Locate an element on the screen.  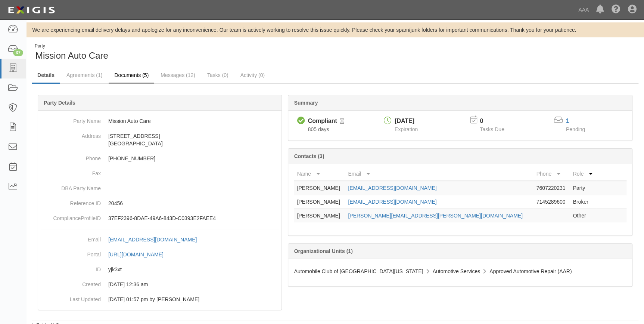
b: Party Details is located at coordinates (60, 103).